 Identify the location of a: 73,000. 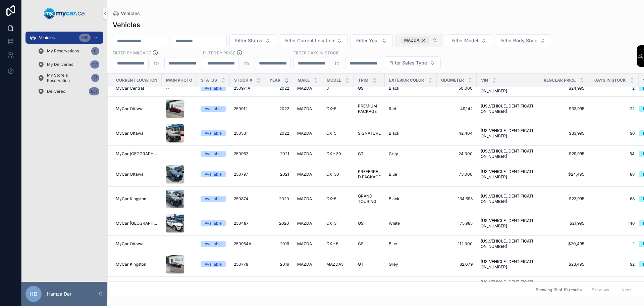
(457, 175).